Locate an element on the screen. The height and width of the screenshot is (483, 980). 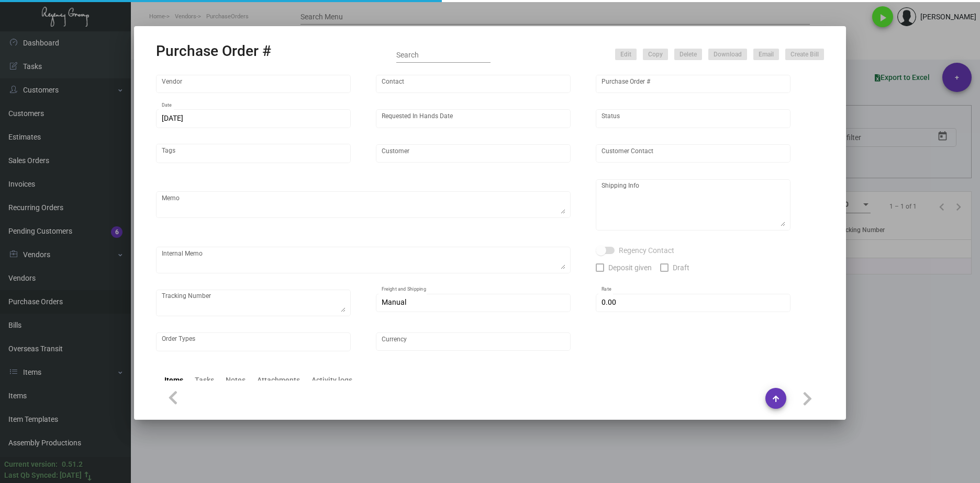
span: Email is located at coordinates (766, 54).